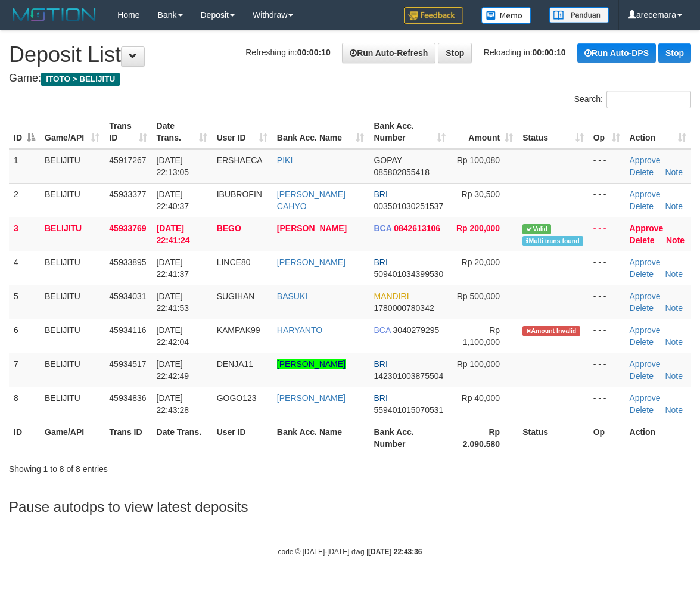 The height and width of the screenshot is (603, 700). Describe the element at coordinates (579, 15) in the screenshot. I see `img: panduan.png` at that location.